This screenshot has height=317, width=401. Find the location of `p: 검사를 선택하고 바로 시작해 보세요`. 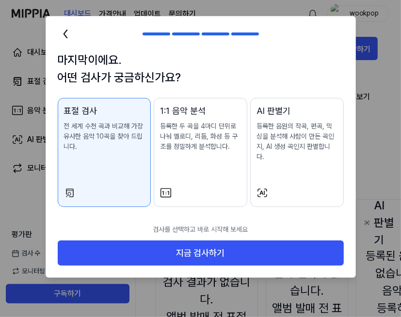

p: 검사를 선택하고 바로 시작해 보세요 is located at coordinates (201, 229).